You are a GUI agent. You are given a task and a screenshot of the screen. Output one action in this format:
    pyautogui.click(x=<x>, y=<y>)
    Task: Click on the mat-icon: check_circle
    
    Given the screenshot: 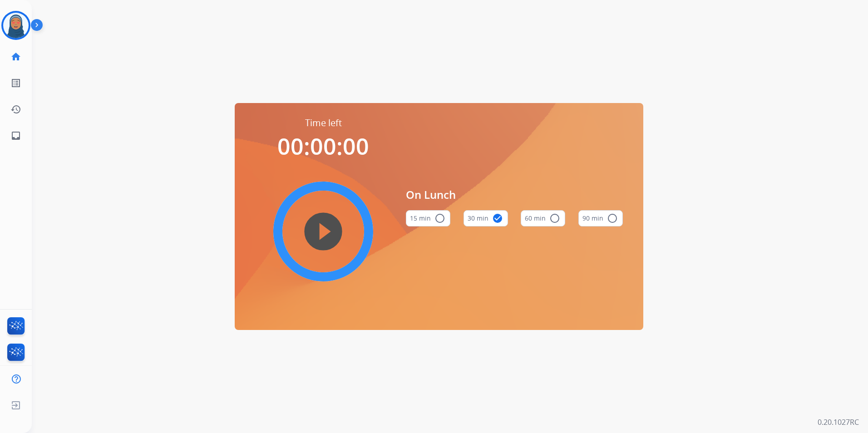 What is the action you would take?
    pyautogui.click(x=497, y=218)
    